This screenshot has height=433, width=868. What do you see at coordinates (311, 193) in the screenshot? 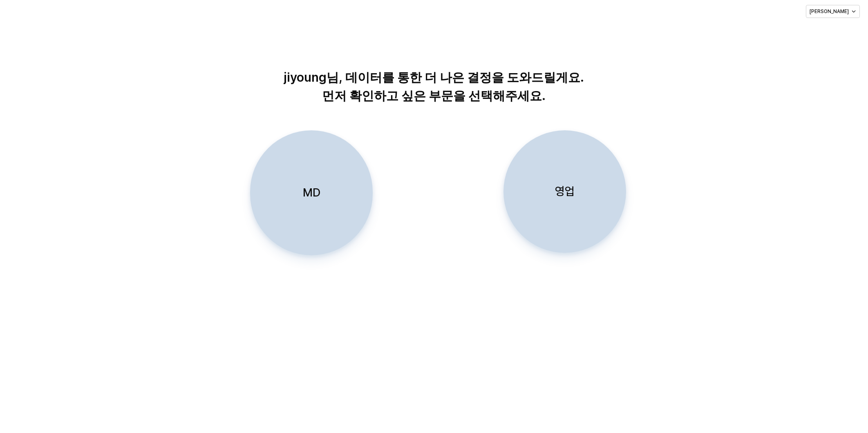
I see `button: MD` at bounding box center [311, 193].